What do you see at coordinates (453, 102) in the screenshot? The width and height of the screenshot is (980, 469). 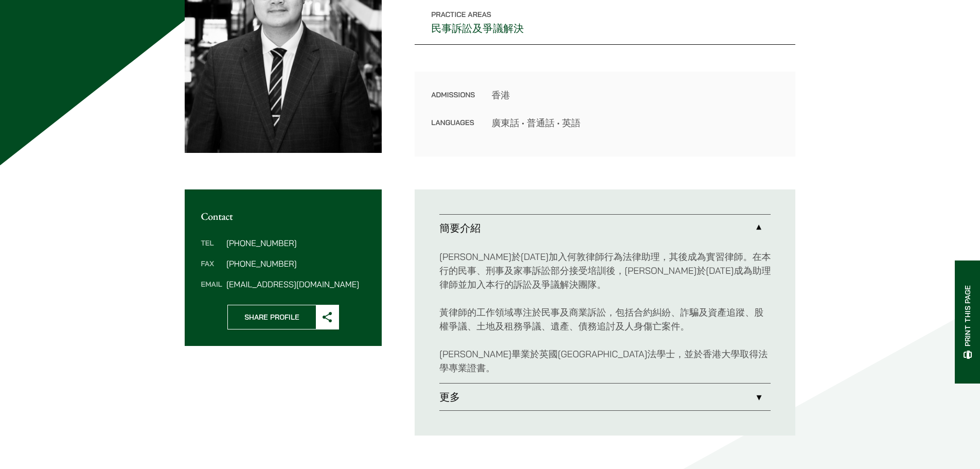 I see `dt: Admissions` at bounding box center [453, 102].